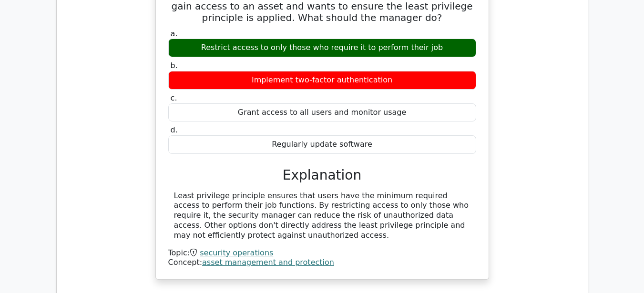 The height and width of the screenshot is (293, 644). What do you see at coordinates (323, 253) in the screenshot?
I see `div: Topic:` at bounding box center [323, 253].